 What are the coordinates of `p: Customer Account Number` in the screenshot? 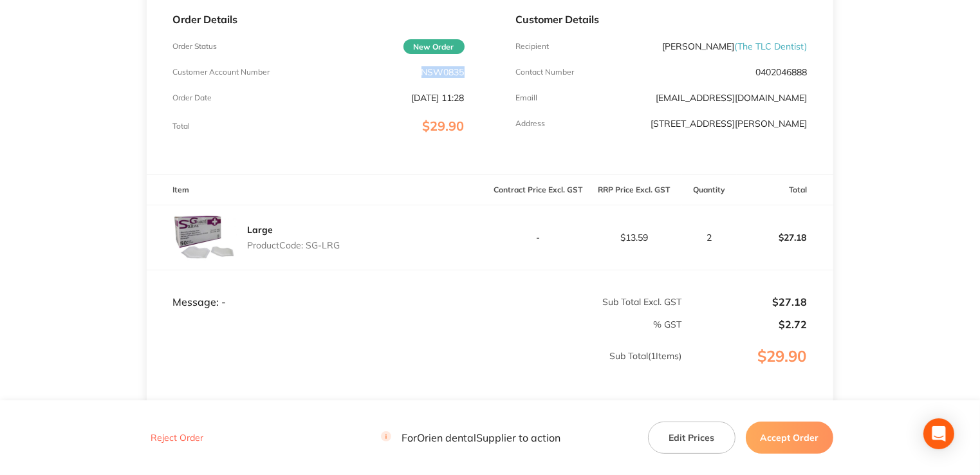 It's located at (220, 72).